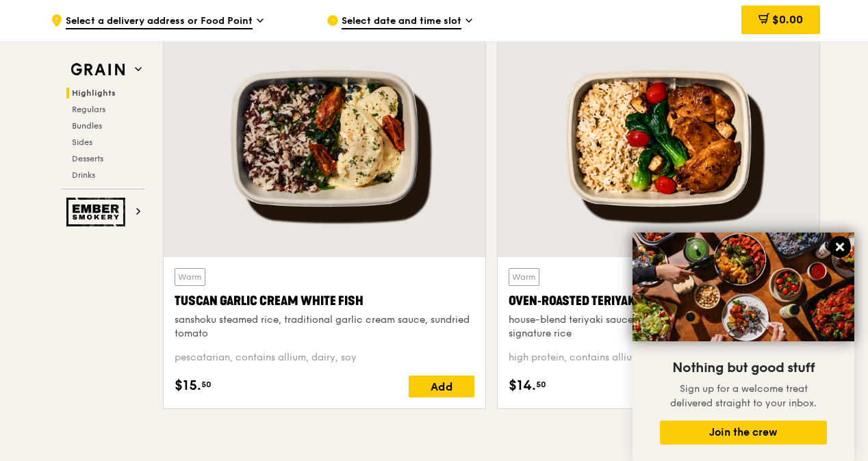 The height and width of the screenshot is (461, 868). What do you see at coordinates (401, 22) in the screenshot?
I see `span: Select date and time slot` at bounding box center [401, 22].